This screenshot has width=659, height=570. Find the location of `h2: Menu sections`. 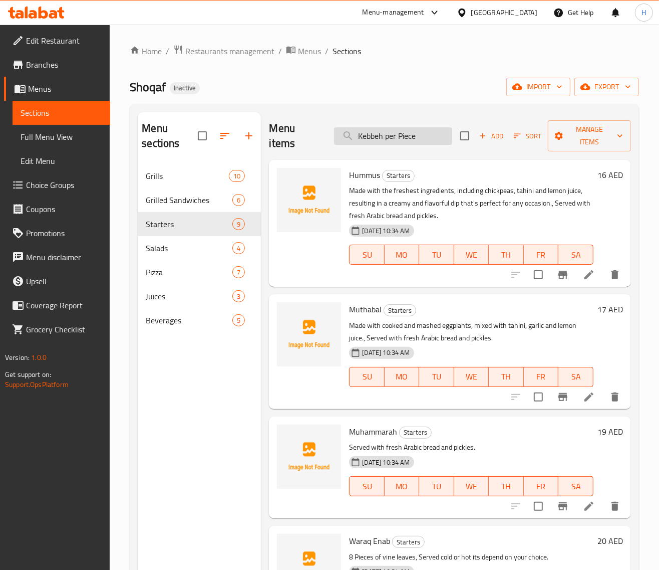

h2: Menu sections is located at coordinates (170, 136).